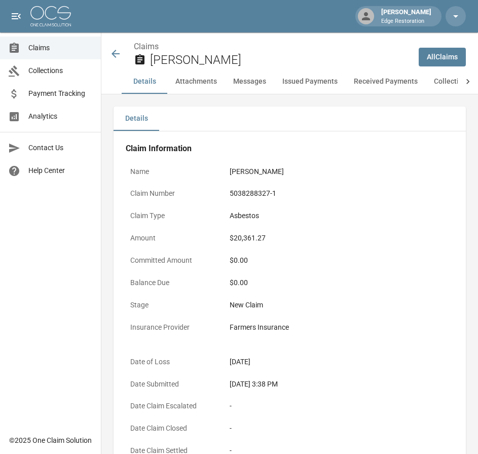 Image resolution: width=478 pixels, height=454 pixels. What do you see at coordinates (171, 260) in the screenshot?
I see `p: Committed Amount` at bounding box center [171, 260].